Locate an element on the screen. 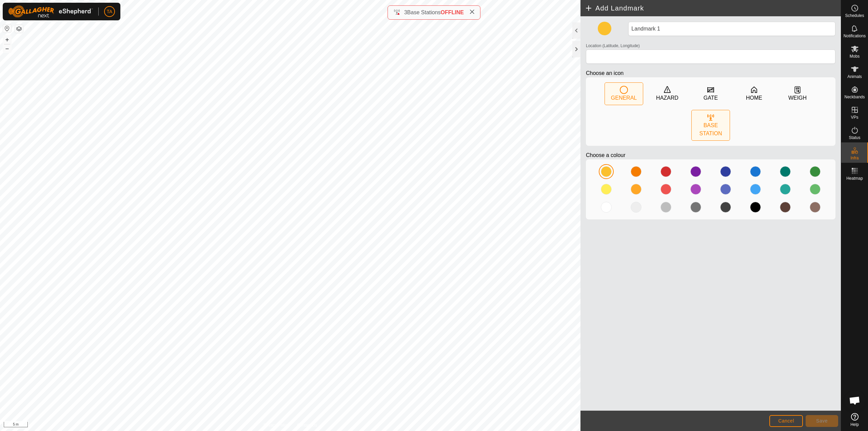 This screenshot has width=868, height=431. span: Heatmap is located at coordinates (854, 178).